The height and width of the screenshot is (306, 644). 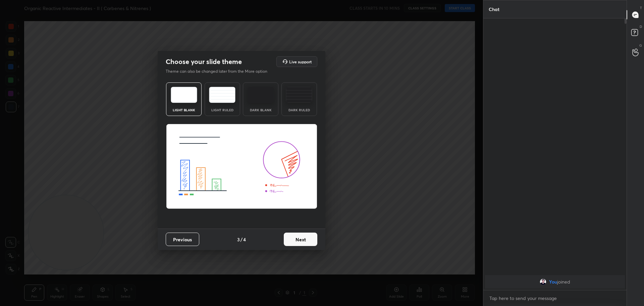 What do you see at coordinates (261, 110) in the screenshot?
I see `div: Dark Blank` at bounding box center [261, 110].